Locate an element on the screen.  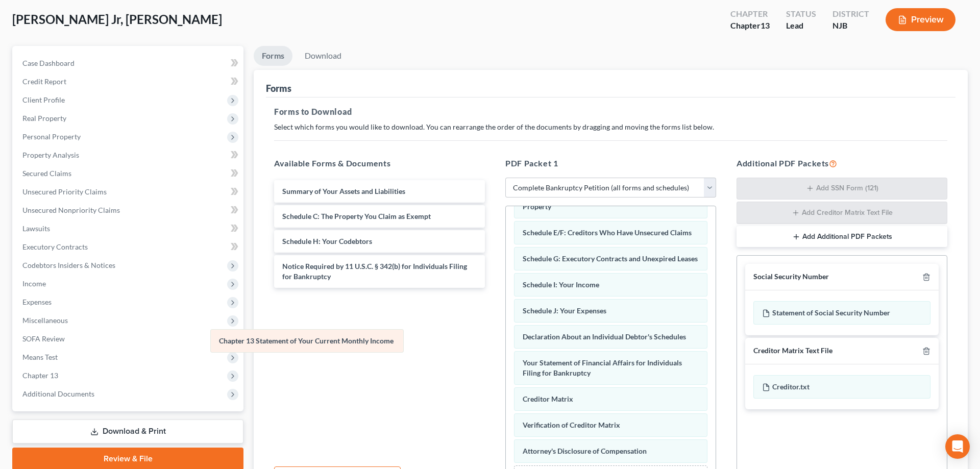
span: Unsecured Priority Claims is located at coordinates (64, 191).